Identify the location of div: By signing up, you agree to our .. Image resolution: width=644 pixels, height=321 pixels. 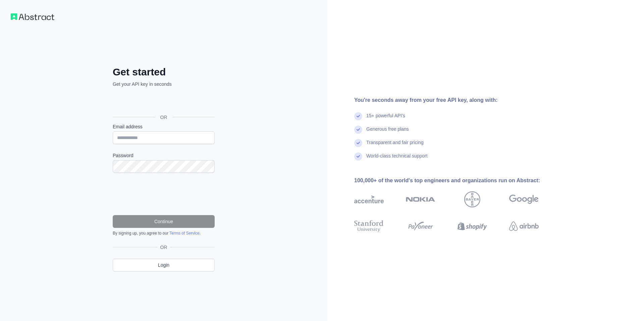
(163, 233).